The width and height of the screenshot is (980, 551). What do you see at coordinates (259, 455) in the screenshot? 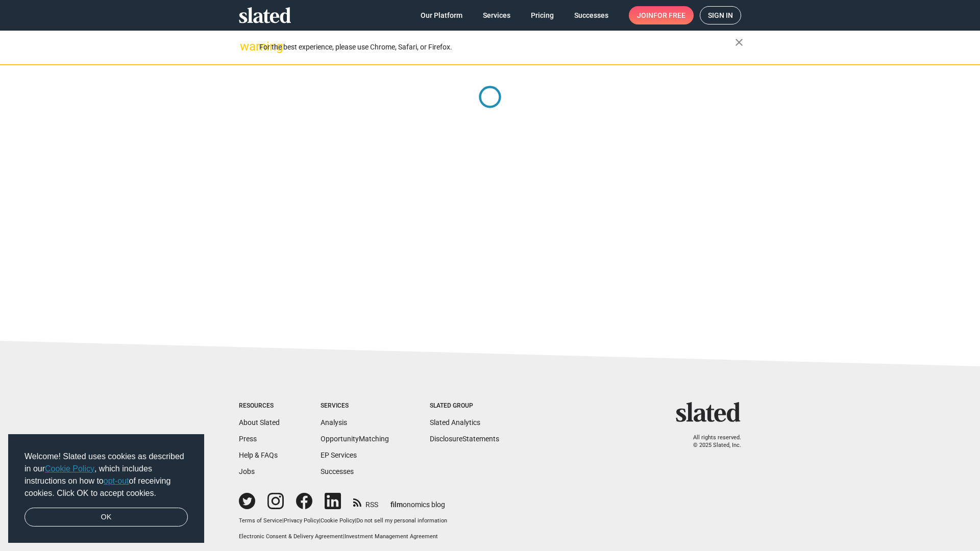
I see `a: Help & FAQs` at bounding box center [259, 455].